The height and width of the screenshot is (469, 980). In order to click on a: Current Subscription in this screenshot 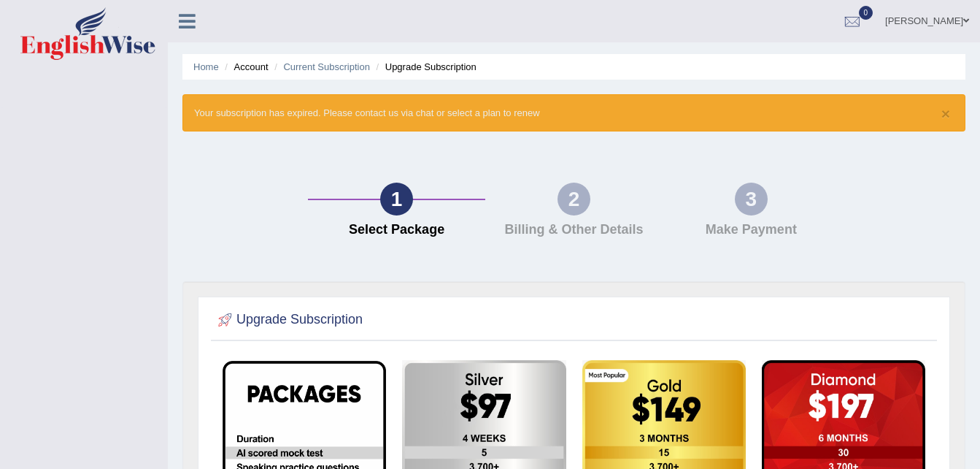, I will do `click(326, 67)`.